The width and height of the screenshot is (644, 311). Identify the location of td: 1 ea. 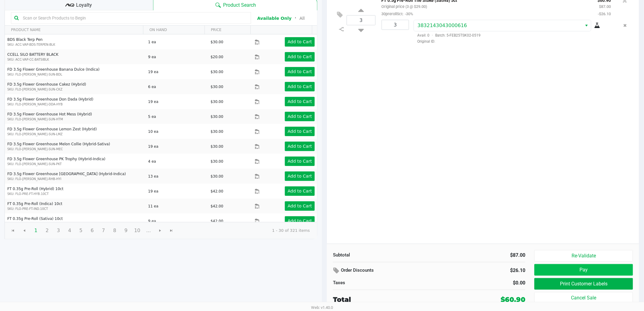
(177, 42).